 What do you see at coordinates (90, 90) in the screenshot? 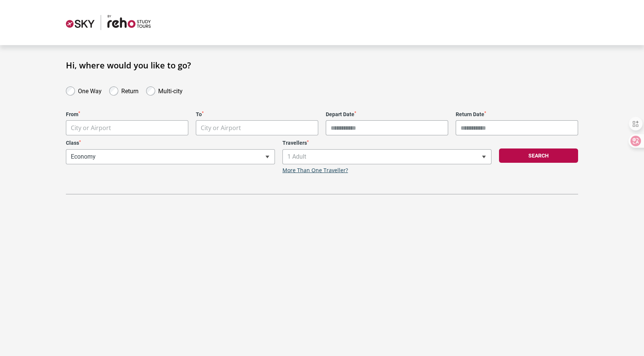
I see `label: One Way` at bounding box center [90, 90].